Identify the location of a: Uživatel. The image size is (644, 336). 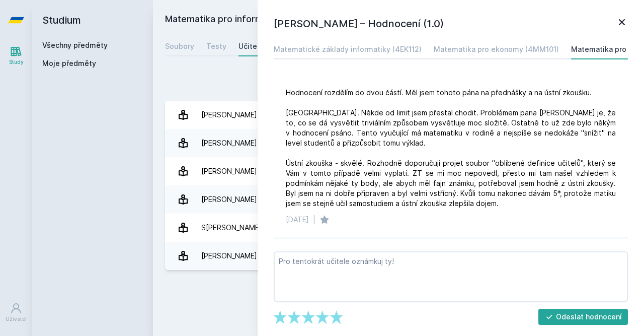
(16, 312).